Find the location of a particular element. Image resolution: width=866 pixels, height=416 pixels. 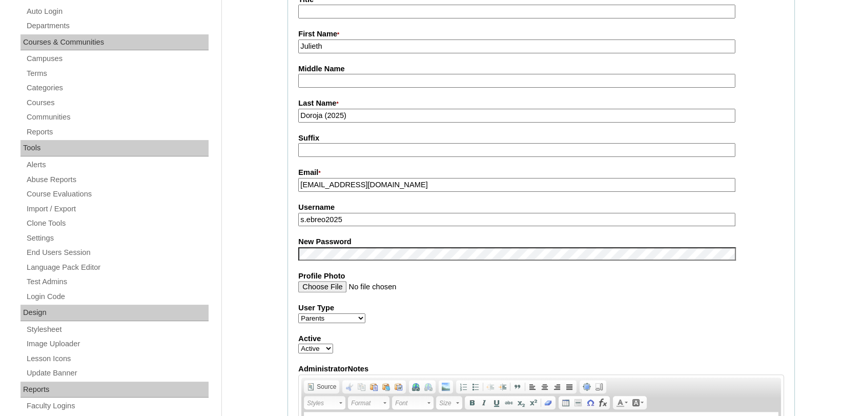

a: Bold is located at coordinates (472, 402).